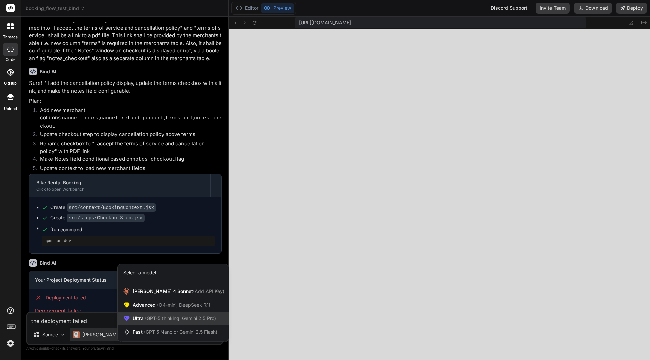 The width and height of the screenshot is (650, 360). What do you see at coordinates (174, 319) in the screenshot?
I see `span: Ultra` at bounding box center [174, 319].